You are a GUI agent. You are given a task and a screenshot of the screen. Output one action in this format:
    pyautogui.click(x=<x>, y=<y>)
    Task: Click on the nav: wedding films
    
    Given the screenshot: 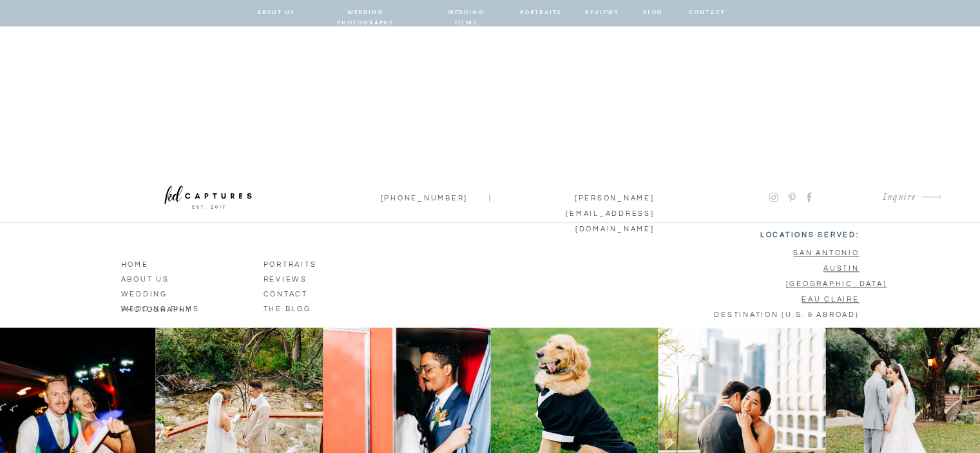 What is the action you would take?
    pyautogui.click(x=466, y=13)
    